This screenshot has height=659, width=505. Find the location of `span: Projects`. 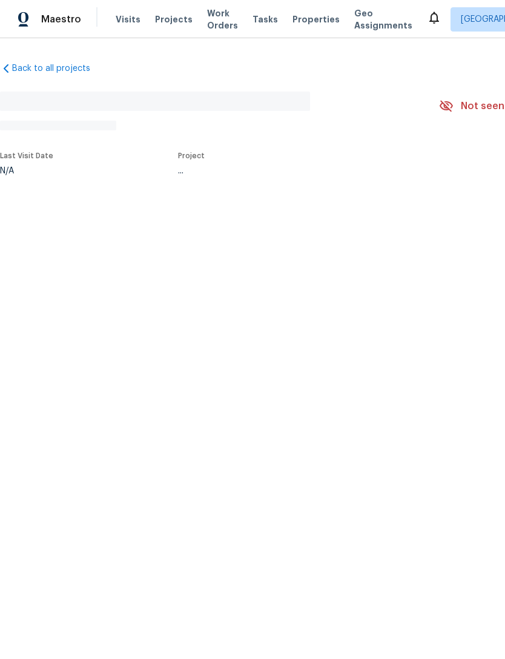

span: Projects is located at coordinates (174, 19).